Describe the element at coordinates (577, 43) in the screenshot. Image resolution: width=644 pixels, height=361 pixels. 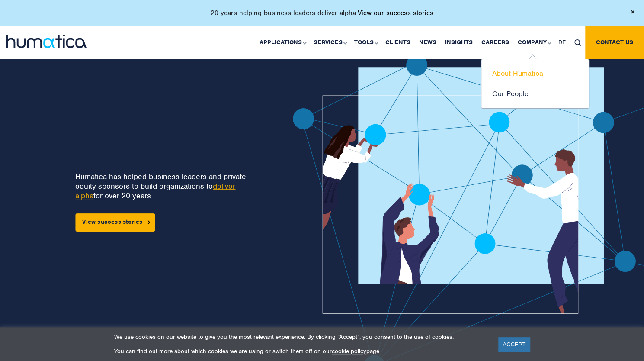
I see `img: search_icon` at that location.